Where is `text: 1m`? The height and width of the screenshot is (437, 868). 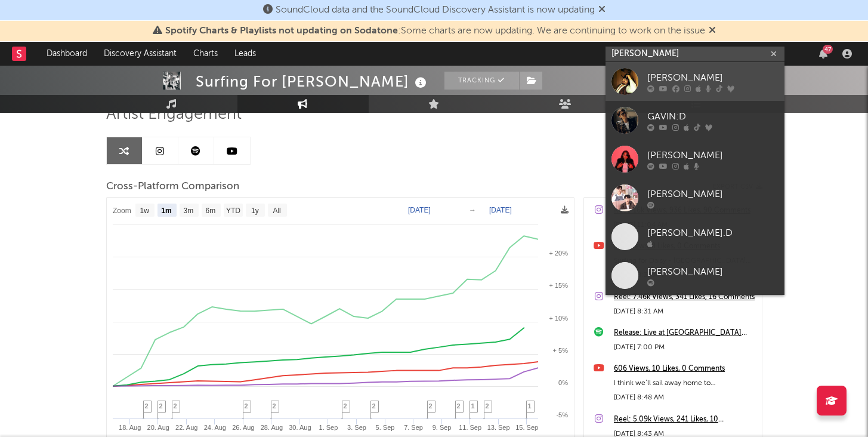
text: 1m is located at coordinates (166, 211).